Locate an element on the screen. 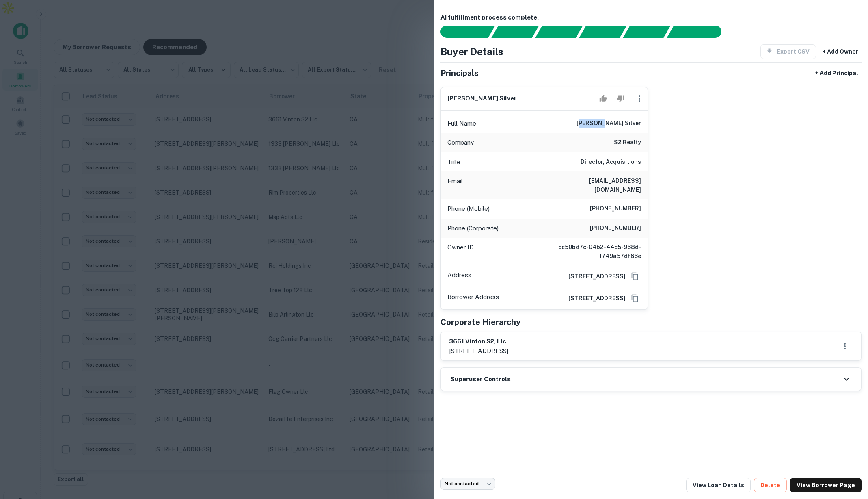  h5: Corporate Hierarchy is located at coordinates (480, 322).